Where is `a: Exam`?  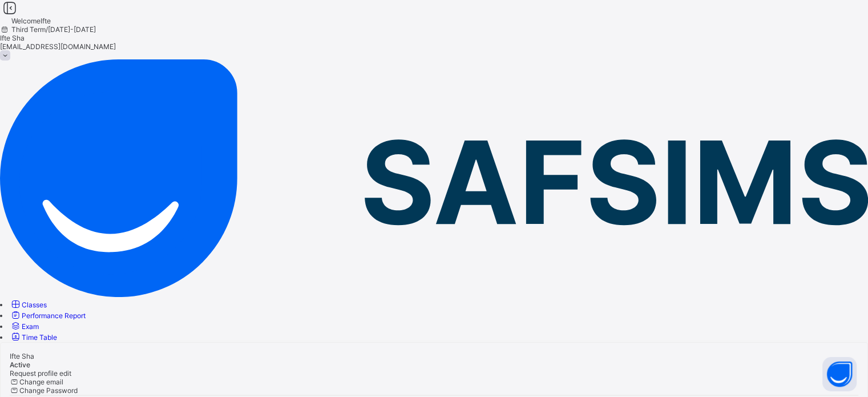 a: Exam is located at coordinates (24, 326).